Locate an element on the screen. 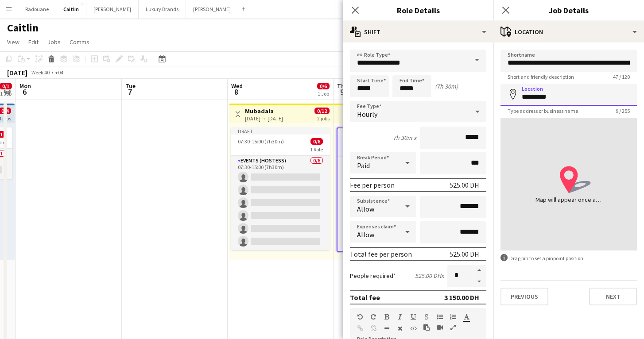 Image resolution: width=644 pixels, height=339 pixels. div: Drag pin to set a pinpoint position is located at coordinates (568, 258).